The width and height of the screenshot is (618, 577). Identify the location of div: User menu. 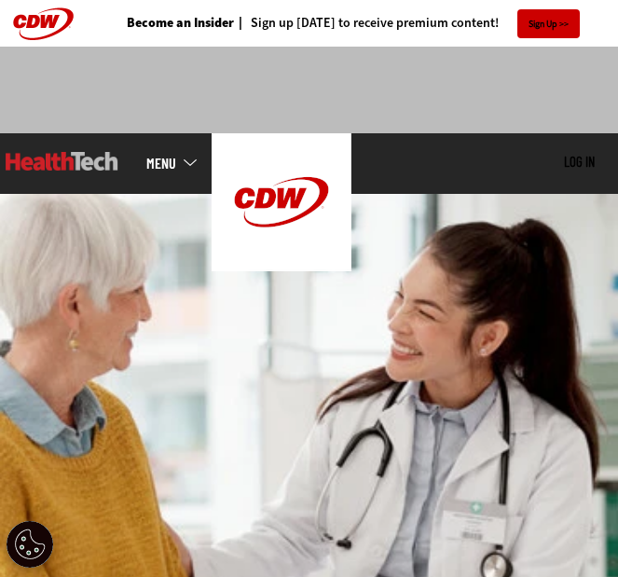
(579, 162).